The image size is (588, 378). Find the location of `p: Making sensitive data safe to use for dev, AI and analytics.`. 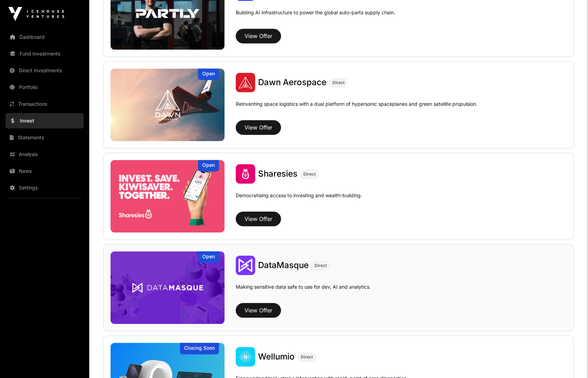

p: Making sensitive data safe to use for dev, AI and analytics. is located at coordinates (303, 292).